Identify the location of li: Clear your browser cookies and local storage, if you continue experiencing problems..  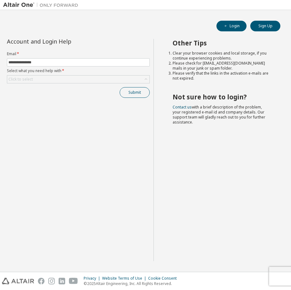
(221, 56).